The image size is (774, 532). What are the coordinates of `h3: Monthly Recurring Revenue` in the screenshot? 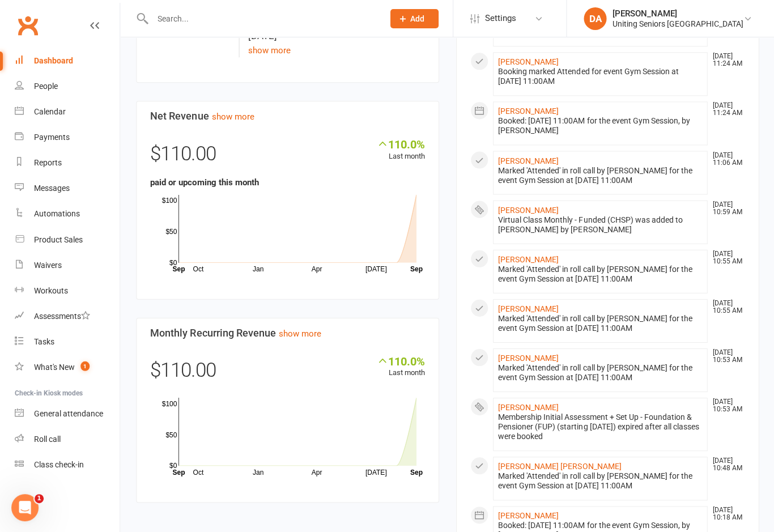 It's located at (288, 333).